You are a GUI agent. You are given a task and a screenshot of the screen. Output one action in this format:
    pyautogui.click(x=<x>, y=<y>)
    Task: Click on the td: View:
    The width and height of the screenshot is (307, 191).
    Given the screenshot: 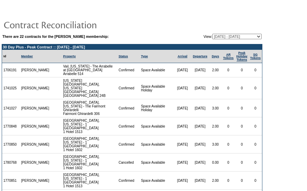 What is the action you would take?
    pyautogui.click(x=216, y=36)
    